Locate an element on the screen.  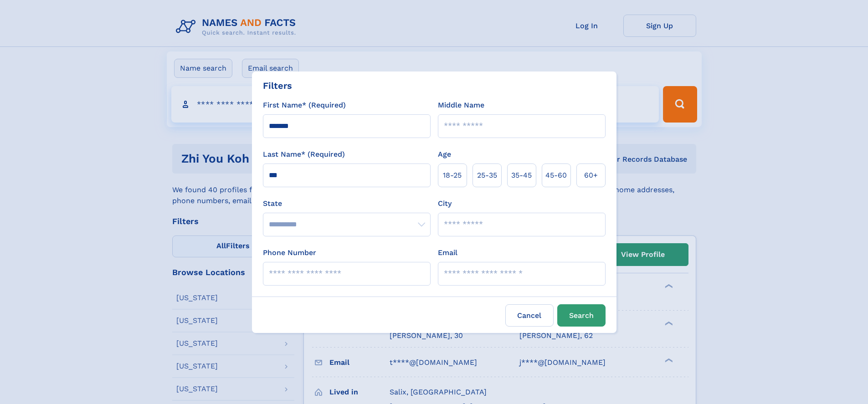
label: Cancel is located at coordinates (529, 315).